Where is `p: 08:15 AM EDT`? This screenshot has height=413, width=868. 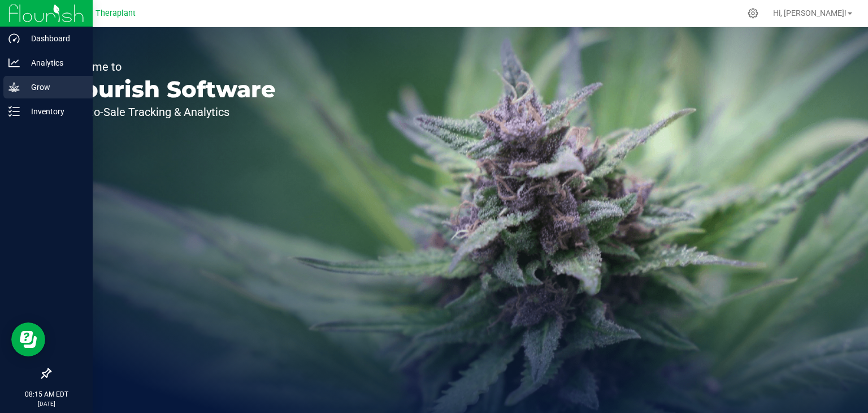 p: 08:15 AM EDT is located at coordinates (46, 394).